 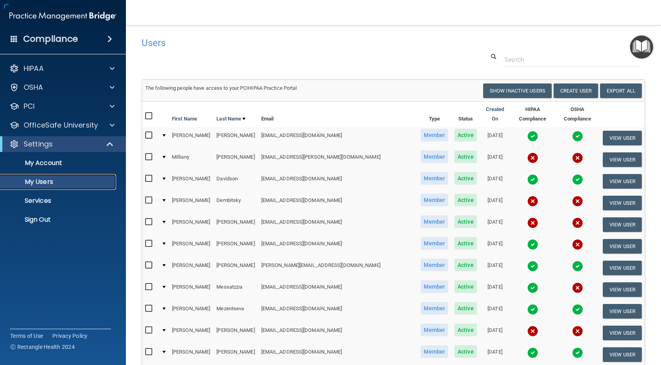 I want to click on td: Mezentseva, so click(x=235, y=311).